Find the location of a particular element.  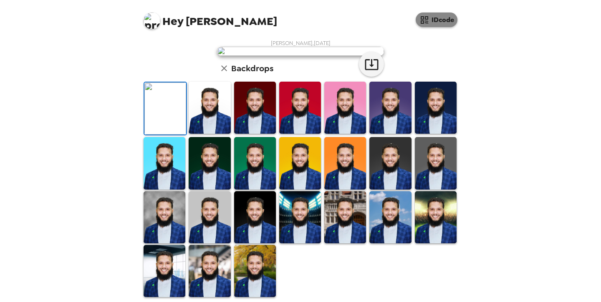

button: IDcode is located at coordinates (436, 20).